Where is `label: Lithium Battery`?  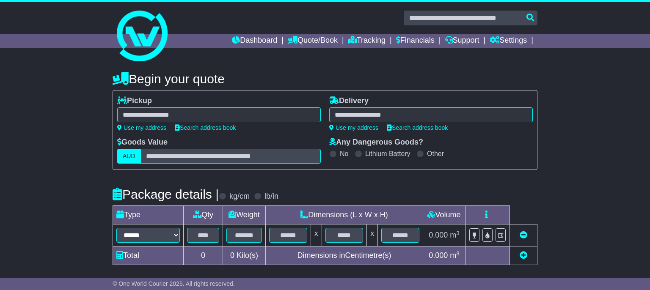 label: Lithium Battery is located at coordinates (388, 154).